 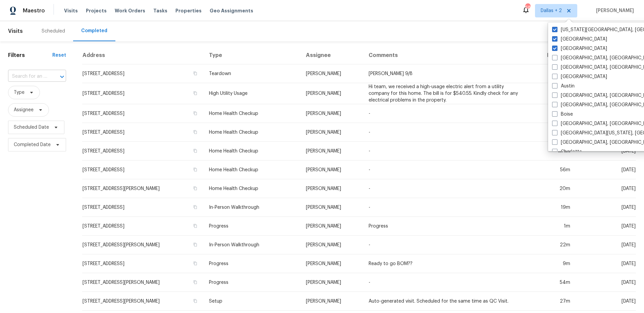 I want to click on td: 20m, so click(x=553, y=189).